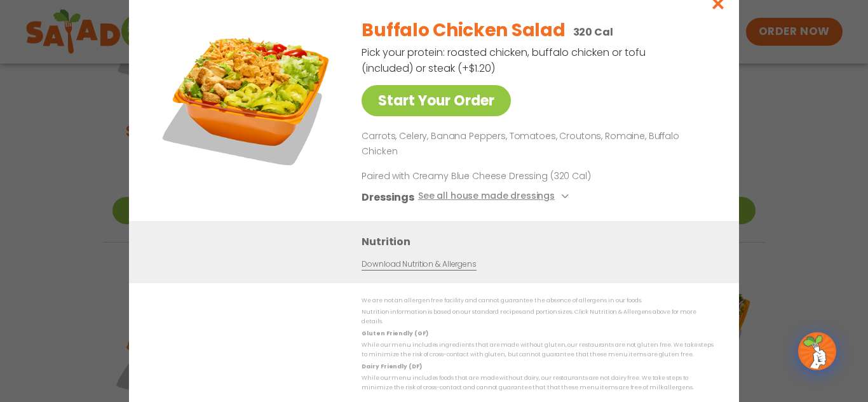 Image resolution: width=868 pixels, height=402 pixels. What do you see at coordinates (537, 383) in the screenshot?
I see `p: While our menu includes foods that are made without dairy, our restaurants are not dairy free. We...` at bounding box center [537, 383].